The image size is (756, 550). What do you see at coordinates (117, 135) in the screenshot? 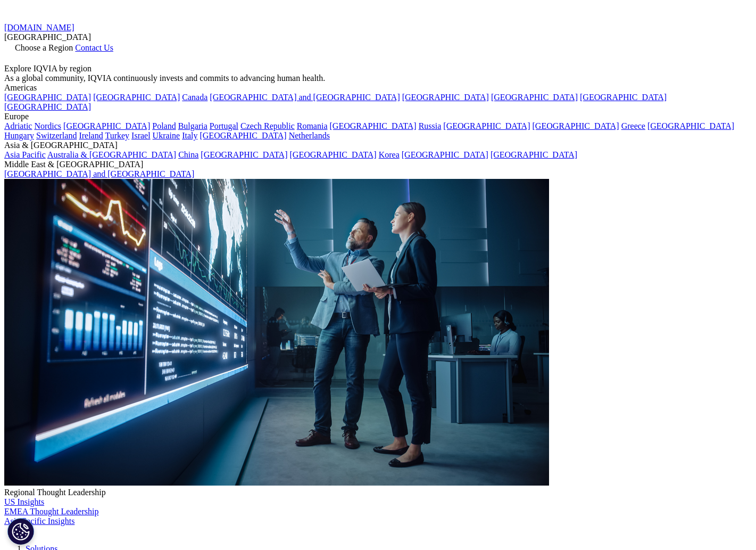
I see `a: Turkey` at bounding box center [117, 135].